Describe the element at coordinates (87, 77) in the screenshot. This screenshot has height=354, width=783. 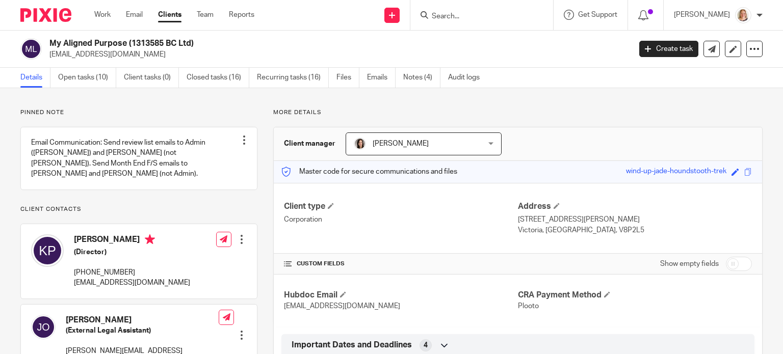
I see `a: Open tasks (10)` at that location.